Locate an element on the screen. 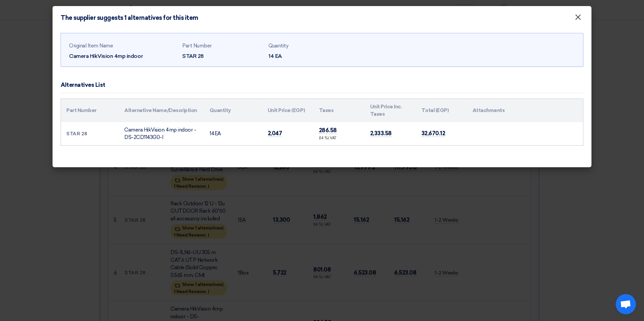  div: Camera HikVision 4mp indoor is located at coordinates (123, 56).